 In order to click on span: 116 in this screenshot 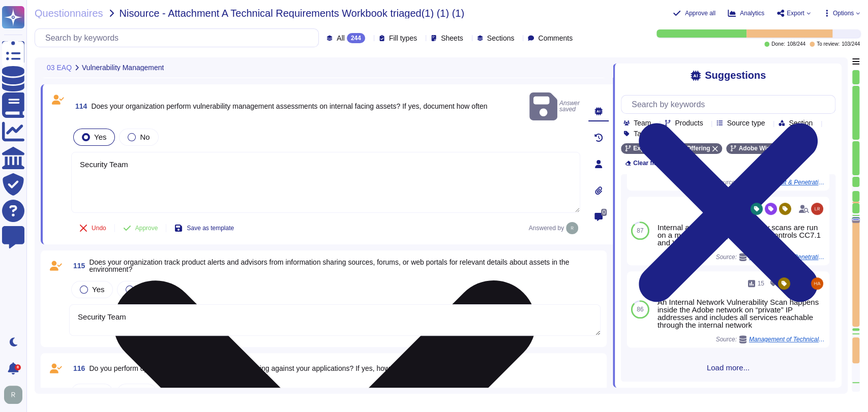, I will do `click(77, 369)`.